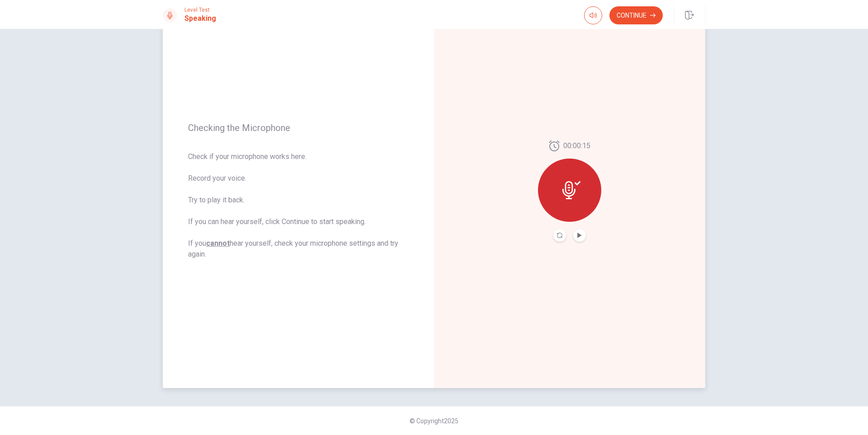 Image resolution: width=868 pixels, height=435 pixels. What do you see at coordinates (200, 18) in the screenshot?
I see `h1: Speaking` at bounding box center [200, 18].